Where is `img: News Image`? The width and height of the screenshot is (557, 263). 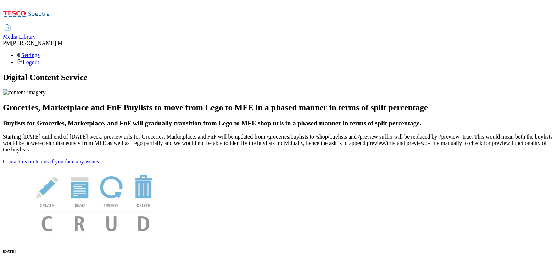 img: News Image is located at coordinates (95, 202).